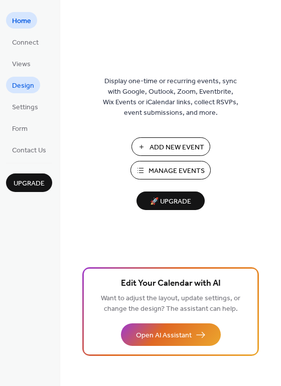  Describe the element at coordinates (23, 85) in the screenshot. I see `a: Design` at that location.